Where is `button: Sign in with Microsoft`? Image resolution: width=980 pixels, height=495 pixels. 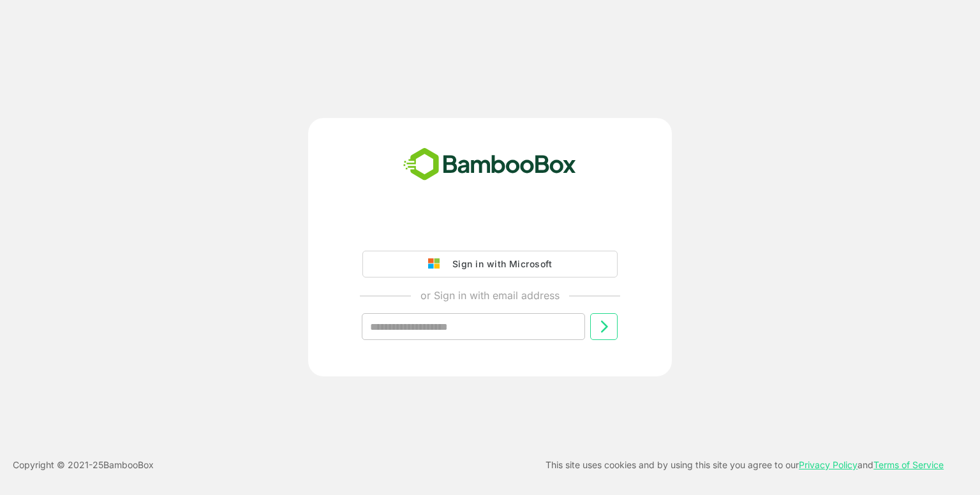 button: Sign in with Microsoft is located at coordinates (490, 264).